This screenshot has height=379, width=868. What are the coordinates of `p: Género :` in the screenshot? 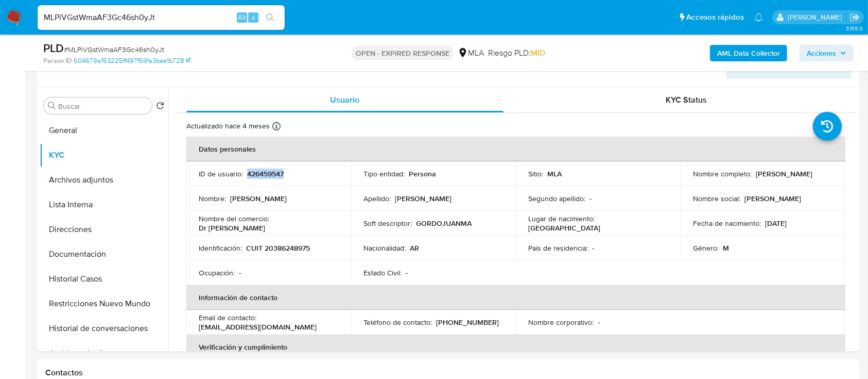 It's located at (706, 248).